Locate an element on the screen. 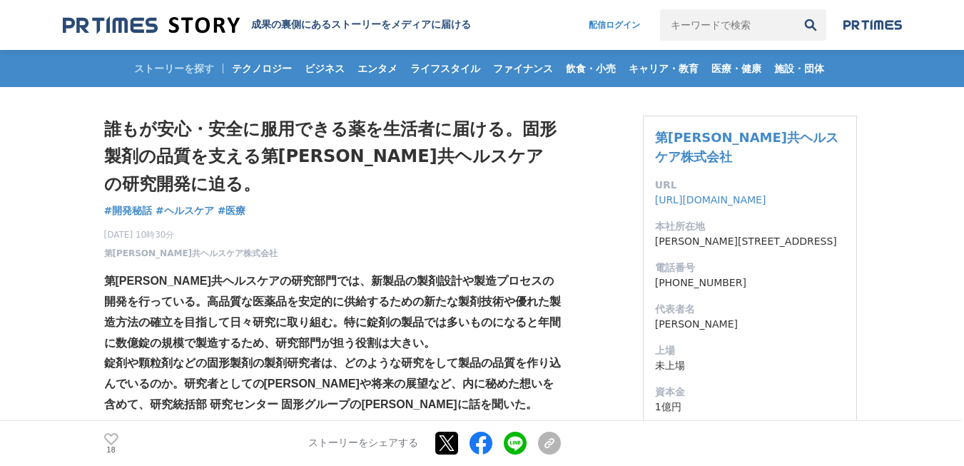 The image size is (964, 466). dt: 上場 is located at coordinates (750, 350).